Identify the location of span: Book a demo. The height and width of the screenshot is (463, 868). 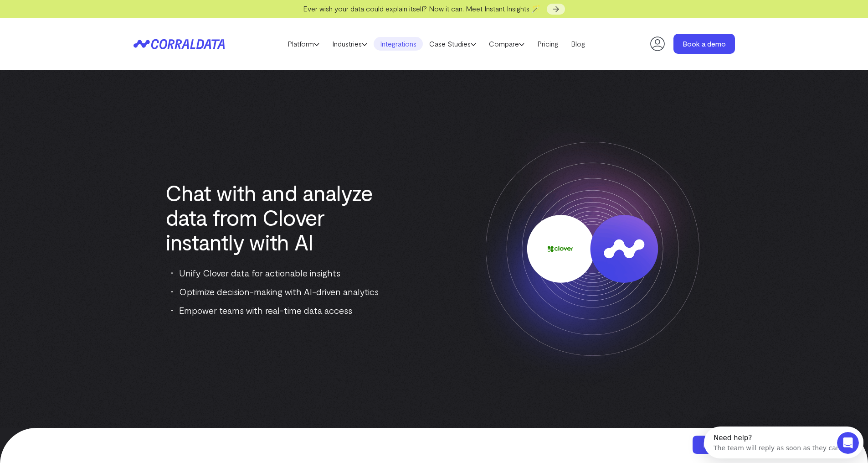
(724, 444).